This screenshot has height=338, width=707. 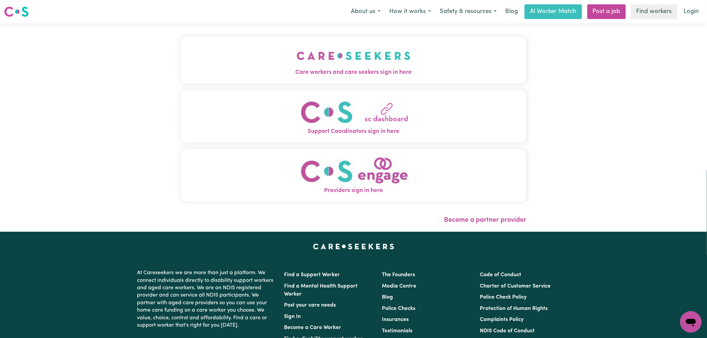 I want to click on a: Find a Mental Health Support Worker, so click(x=321, y=290).